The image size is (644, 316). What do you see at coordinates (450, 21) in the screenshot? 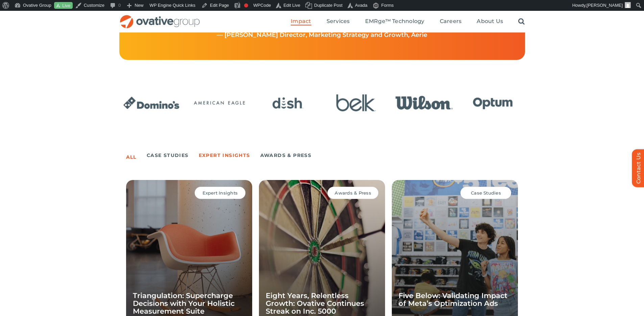
I see `span: Careers` at bounding box center [450, 21].